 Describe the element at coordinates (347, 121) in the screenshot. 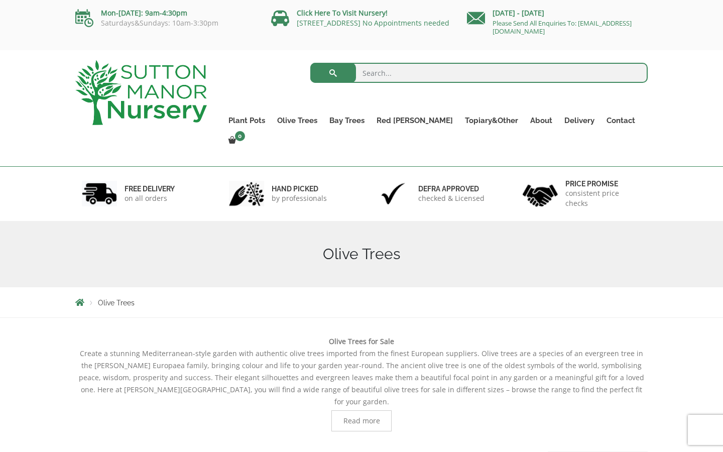

I see `a: Bay Trees` at that location.